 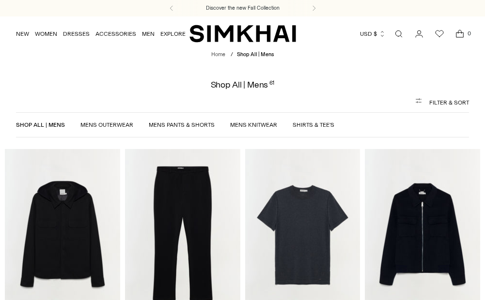 I want to click on nav: Linked collections, so click(x=242, y=125).